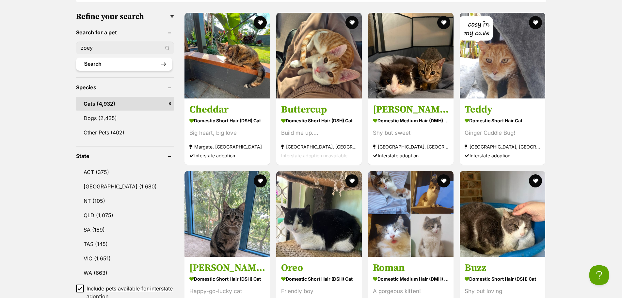  What do you see at coordinates (319, 109) in the screenshot?
I see `h3: Buttercup` at bounding box center [319, 109].